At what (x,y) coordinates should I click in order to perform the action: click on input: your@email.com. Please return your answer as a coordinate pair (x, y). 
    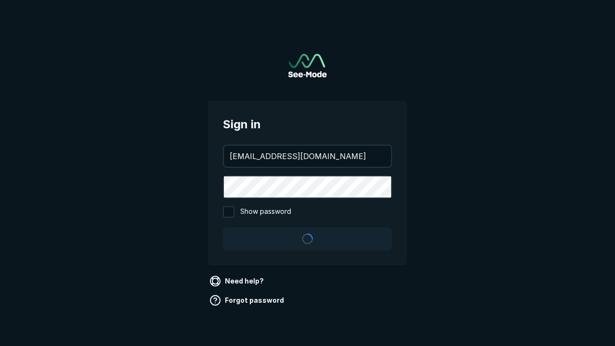
    Looking at the image, I should click on (308, 156).